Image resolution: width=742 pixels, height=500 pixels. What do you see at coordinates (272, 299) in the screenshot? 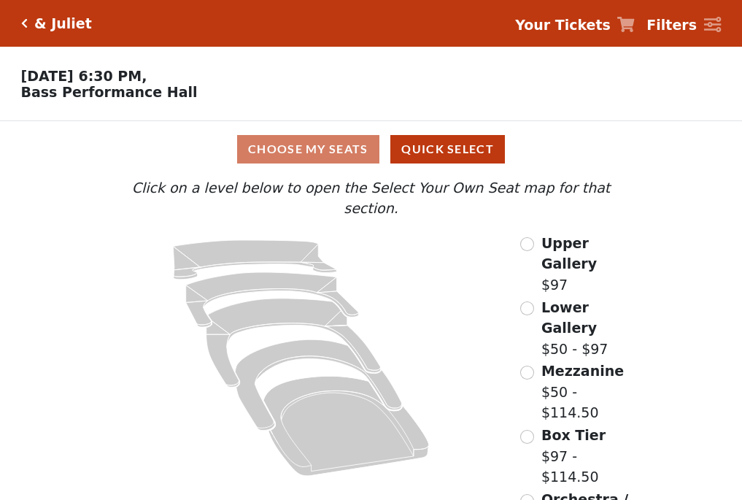
I see `path: Lower Gallery - Seats Available: 70` at bounding box center [272, 299].